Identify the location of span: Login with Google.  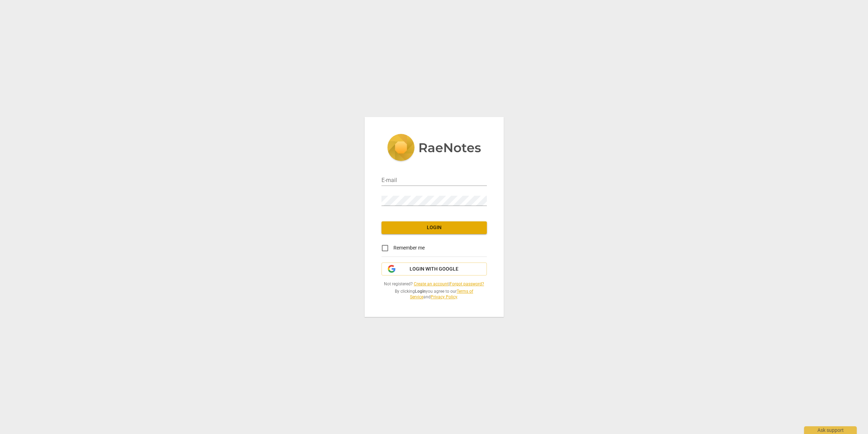
(434, 269).